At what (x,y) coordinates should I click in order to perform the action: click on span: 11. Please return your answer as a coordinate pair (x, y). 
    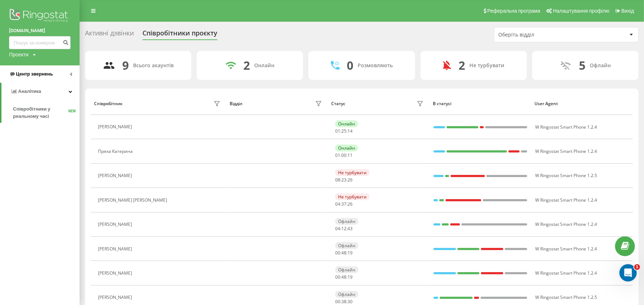
    Looking at the image, I should click on (350, 155).